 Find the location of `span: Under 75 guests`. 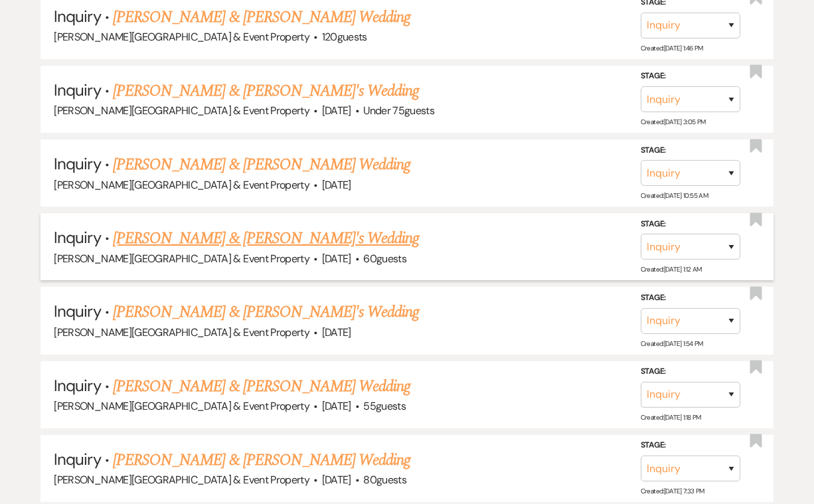

span: Under 75 guests is located at coordinates (399, 110).